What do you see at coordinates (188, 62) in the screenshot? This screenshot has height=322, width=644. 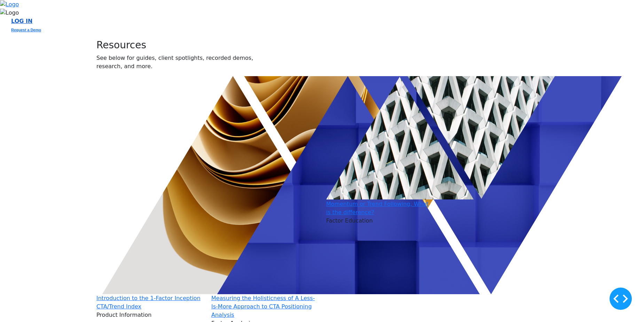 I see `p: See below for guides, client spotlights, recorded demos, research, and more.` at bounding box center [188, 62].